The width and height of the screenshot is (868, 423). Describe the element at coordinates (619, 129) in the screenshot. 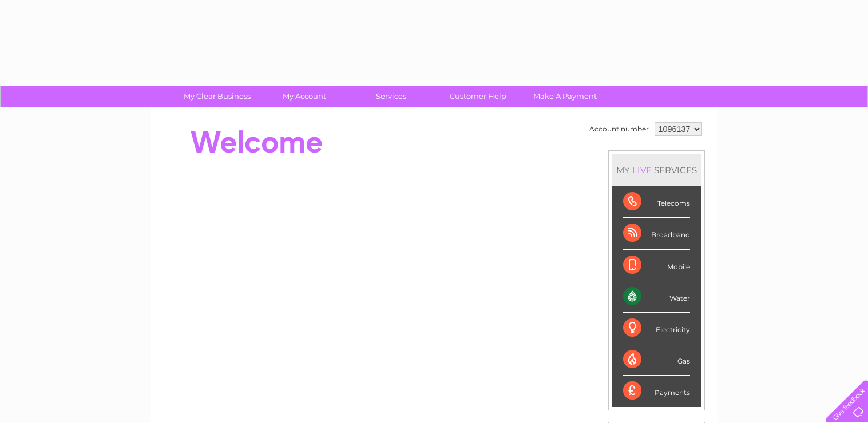

I see `td: Account number` at that location.